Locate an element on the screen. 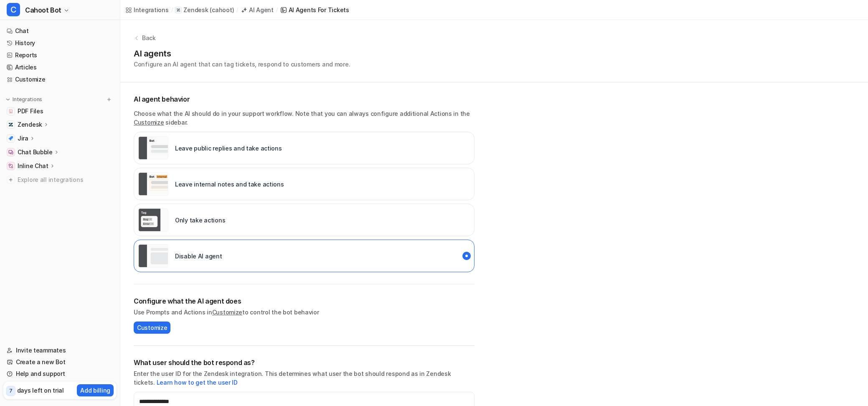 The image size is (868, 406). p: 7 is located at coordinates (11, 391).